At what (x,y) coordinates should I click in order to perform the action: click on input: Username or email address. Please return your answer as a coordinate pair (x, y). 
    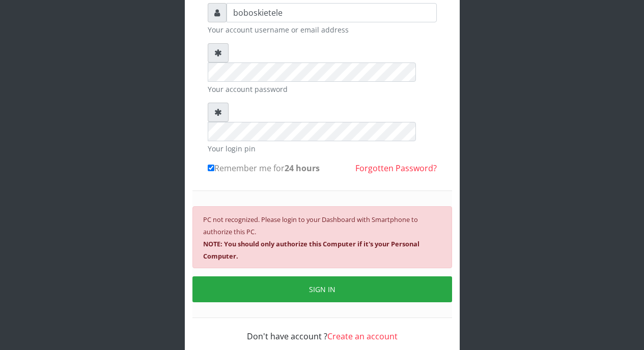
    Looking at the image, I should click on (331, 13).